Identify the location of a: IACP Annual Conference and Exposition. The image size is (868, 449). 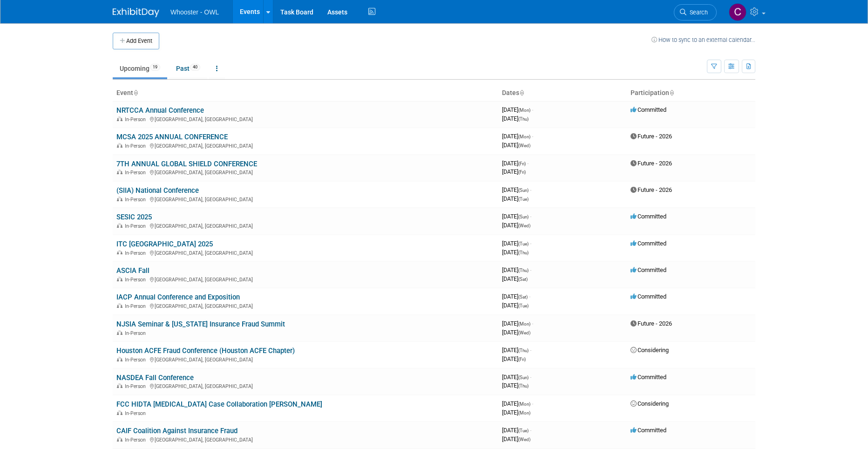
(178, 298).